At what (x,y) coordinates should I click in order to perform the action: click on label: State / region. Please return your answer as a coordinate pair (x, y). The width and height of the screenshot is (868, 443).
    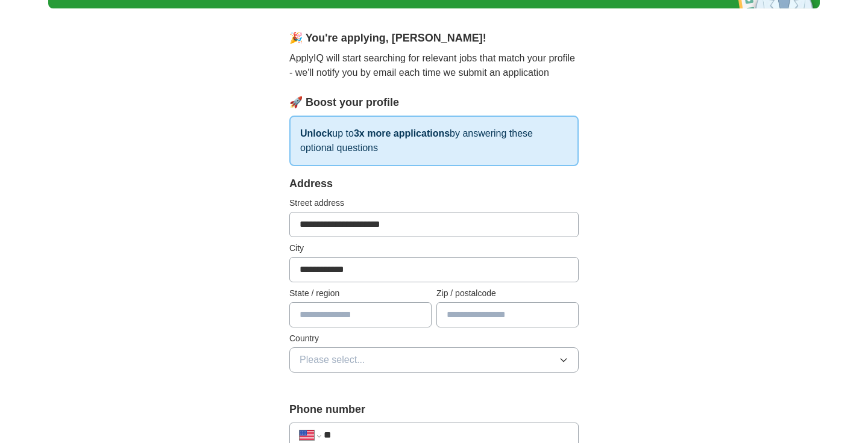
    Looking at the image, I should click on (360, 293).